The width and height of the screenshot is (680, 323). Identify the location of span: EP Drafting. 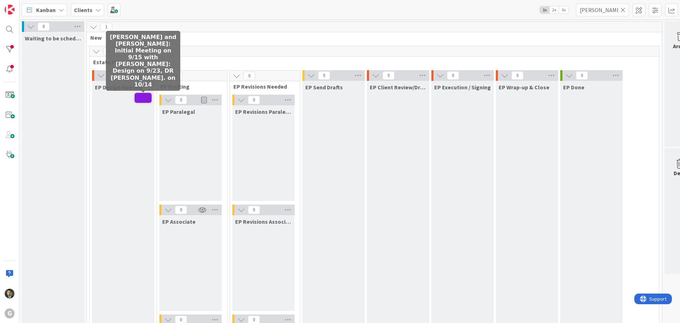
(189, 86).